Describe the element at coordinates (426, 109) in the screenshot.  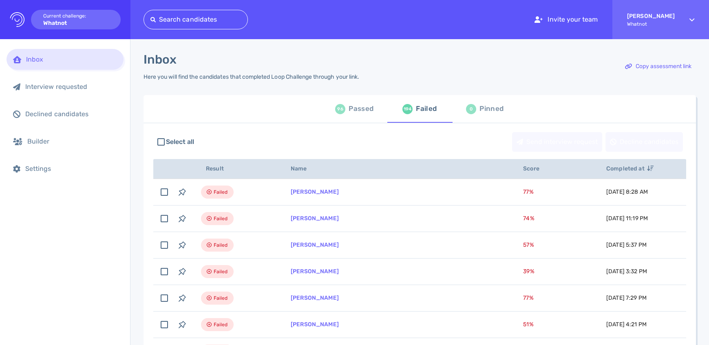
I see `div: Failed` at that location.